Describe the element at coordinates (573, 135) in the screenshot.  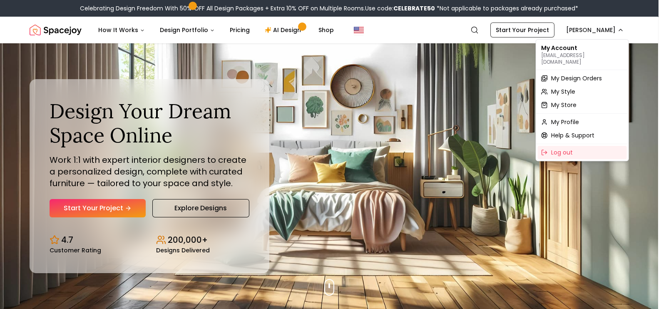
I see `span: Help & Support` at that location.